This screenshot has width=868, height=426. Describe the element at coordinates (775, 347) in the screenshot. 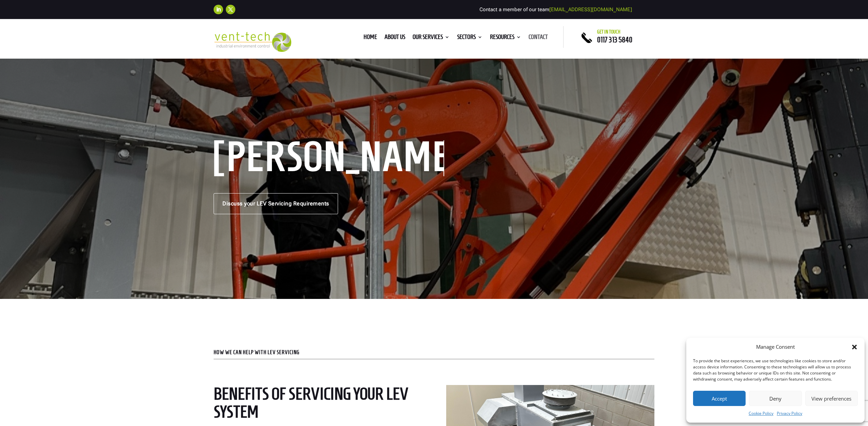

I see `div: Manage Consent` at that location.